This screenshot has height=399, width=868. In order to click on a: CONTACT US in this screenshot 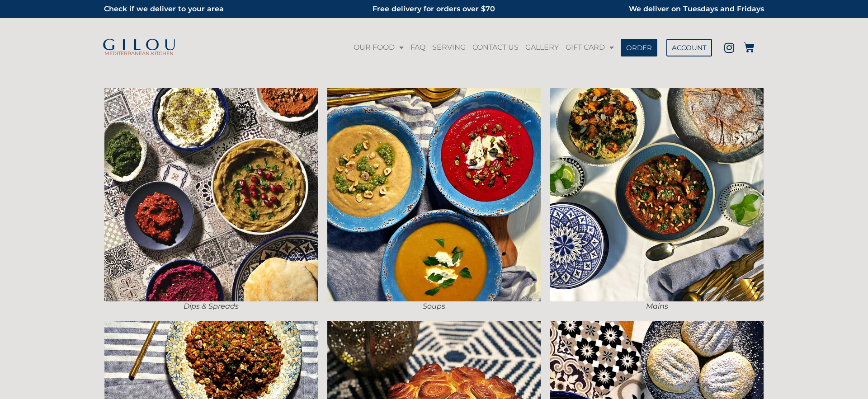, I will do `click(495, 48)`.